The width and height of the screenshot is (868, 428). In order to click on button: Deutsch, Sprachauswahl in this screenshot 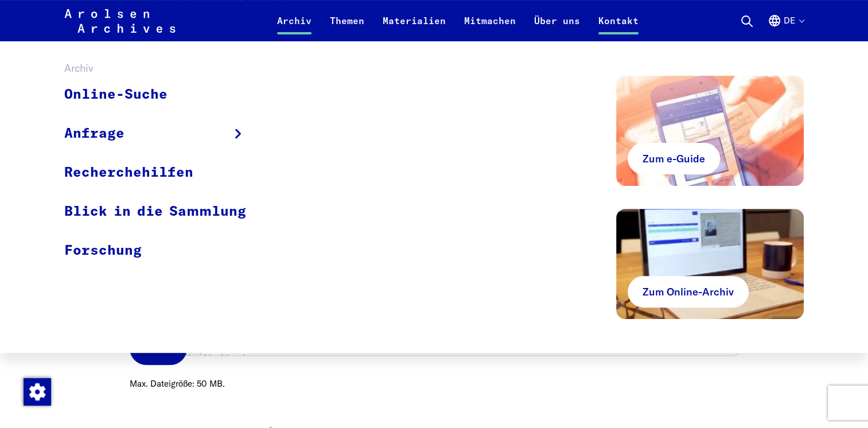, I will do `click(785, 28)`.